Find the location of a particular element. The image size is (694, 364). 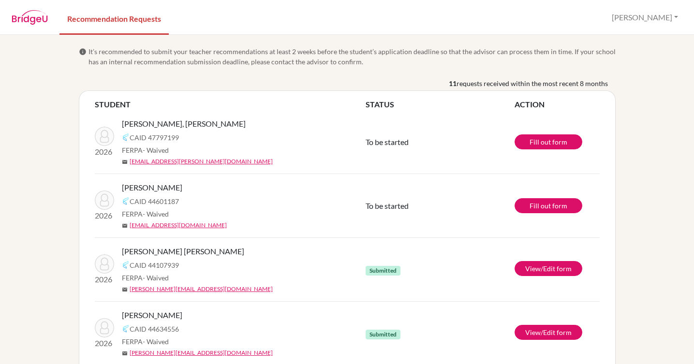

b: 11 is located at coordinates (453, 83).